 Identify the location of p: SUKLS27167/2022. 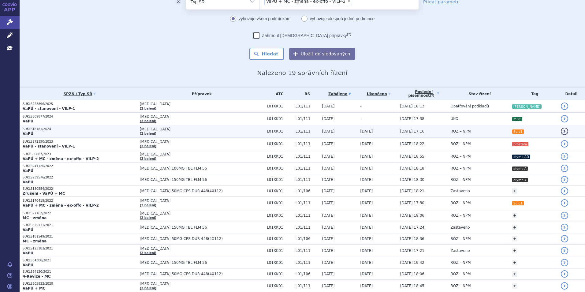
(80, 213).